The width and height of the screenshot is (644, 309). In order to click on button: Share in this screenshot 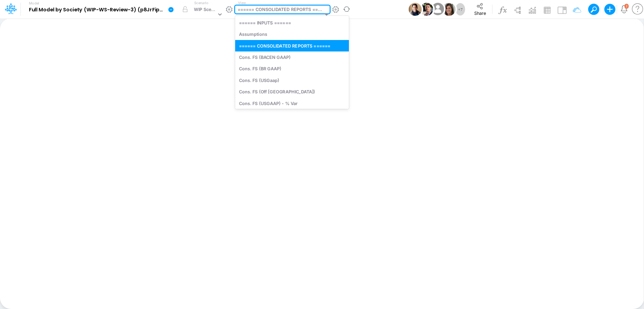, I will do `click(480, 10)`.